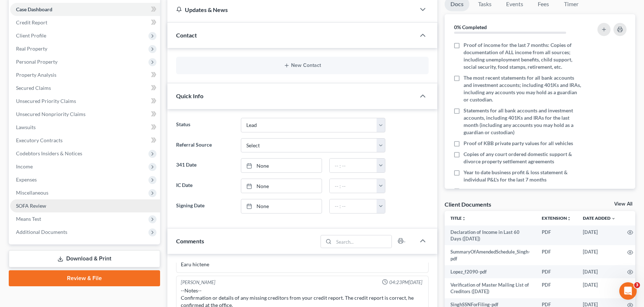 The width and height of the screenshot is (644, 307). I want to click on span: Credit Report, so click(31, 23).